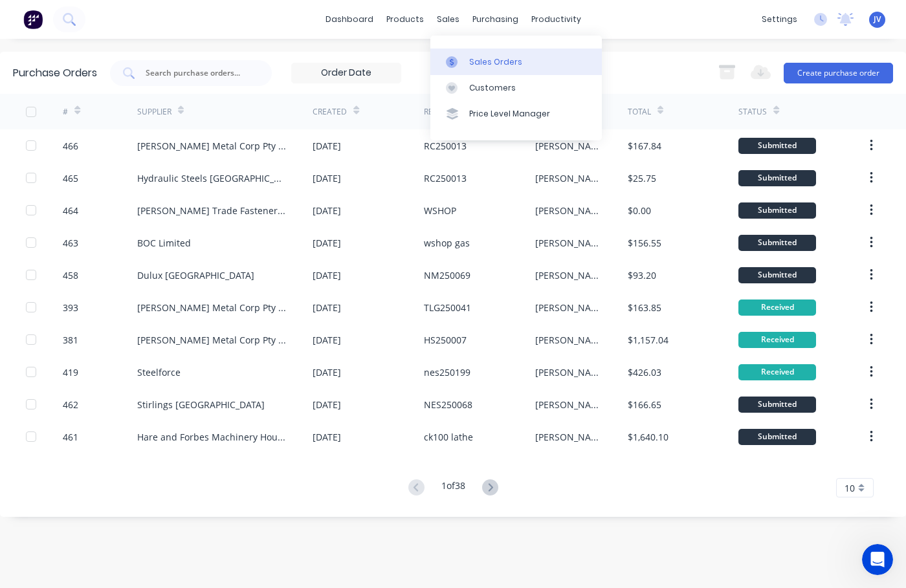 The height and width of the screenshot is (588, 906). I want to click on div: products, so click(405, 19).